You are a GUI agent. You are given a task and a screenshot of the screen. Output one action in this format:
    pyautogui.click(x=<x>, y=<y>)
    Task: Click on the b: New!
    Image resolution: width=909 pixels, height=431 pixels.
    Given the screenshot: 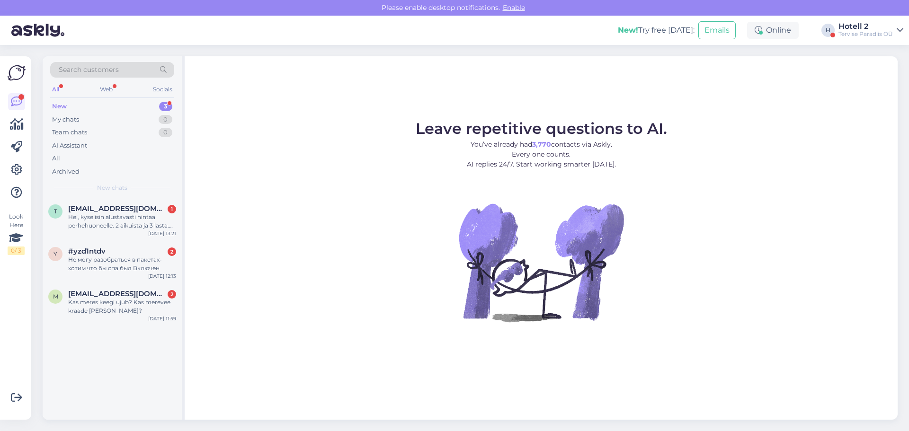 What is the action you would take?
    pyautogui.click(x=628, y=30)
    